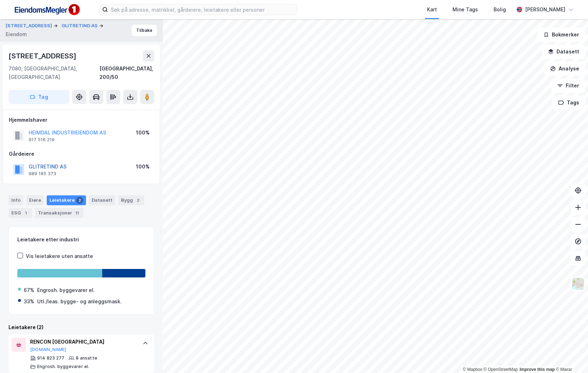  What do you see at coordinates (20, 213) in the screenshot?
I see `div: ESG` at bounding box center [20, 213].